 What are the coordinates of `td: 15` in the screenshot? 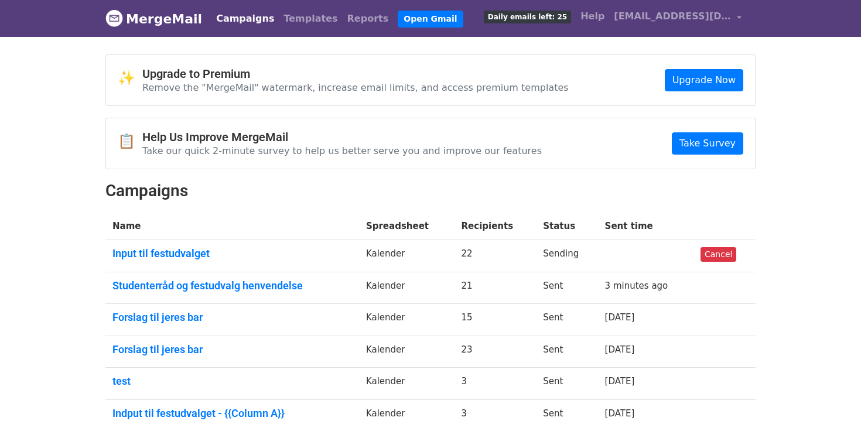 It's located at (496, 320).